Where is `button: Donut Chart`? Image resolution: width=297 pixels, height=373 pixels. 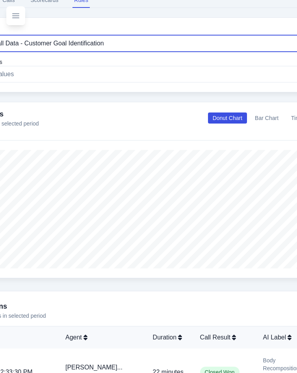 button: Donut Chart is located at coordinates (228, 118).